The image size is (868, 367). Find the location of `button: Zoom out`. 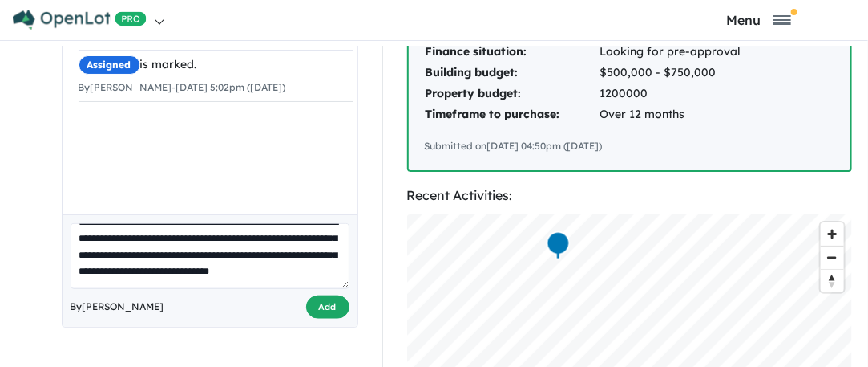

button: Zoom out is located at coordinates (832, 257).